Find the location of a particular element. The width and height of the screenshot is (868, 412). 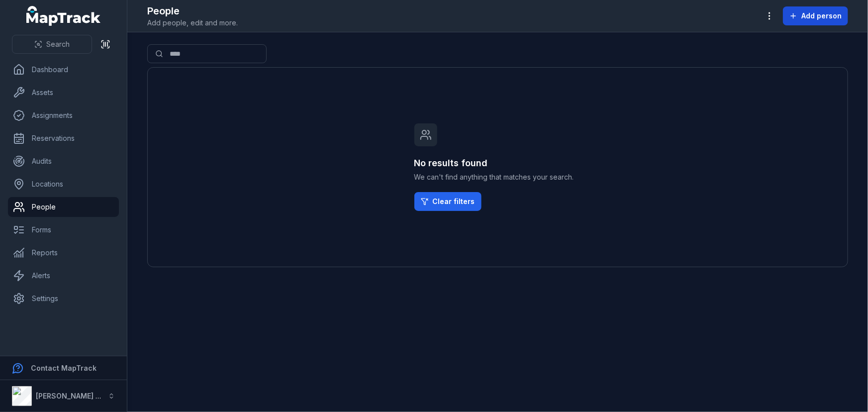

a: Clear filters is located at coordinates (448, 202).